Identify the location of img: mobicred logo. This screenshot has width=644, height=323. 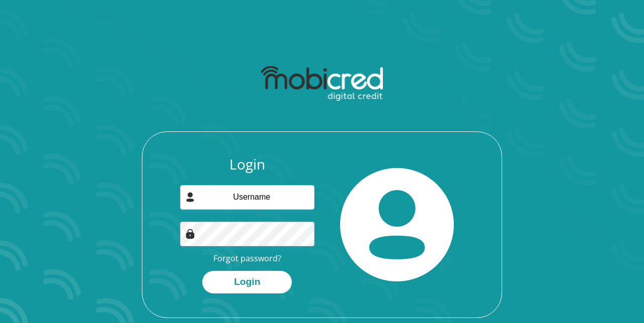
(322, 84).